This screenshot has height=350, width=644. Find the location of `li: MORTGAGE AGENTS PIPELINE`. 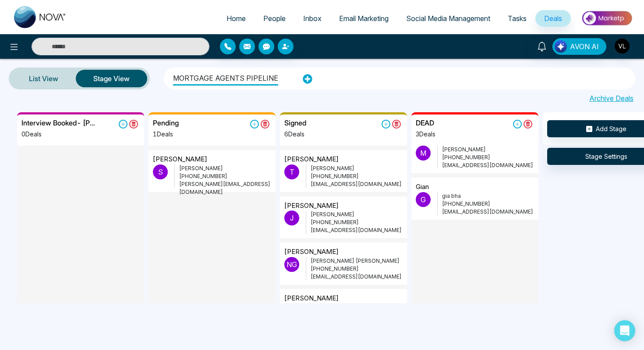

li: MORTGAGE AGENTS PIPELINE is located at coordinates (226, 77).